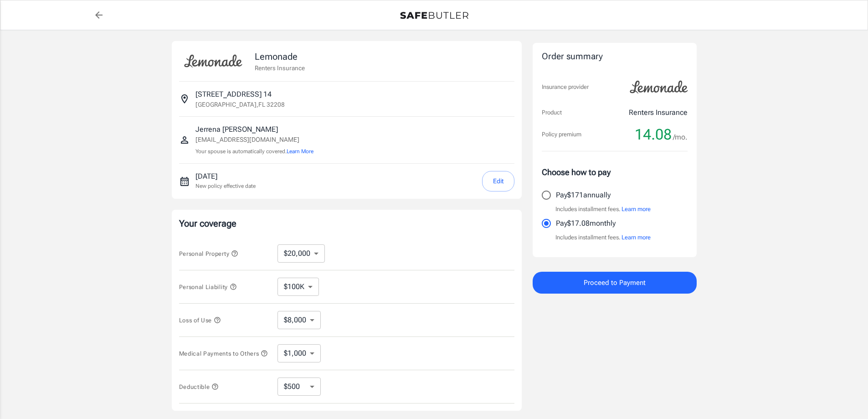  I want to click on a: back to quotes, so click(99, 15).